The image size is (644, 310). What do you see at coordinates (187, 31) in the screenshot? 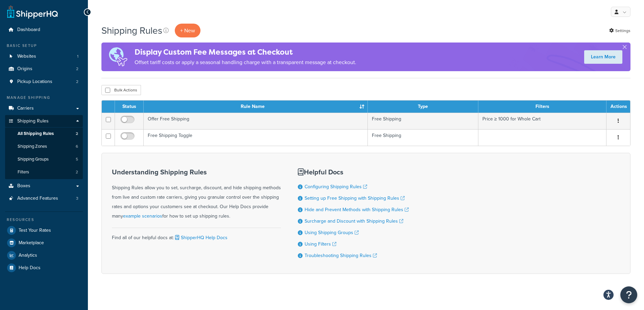
I see `p: + New` at bounding box center [187, 31].